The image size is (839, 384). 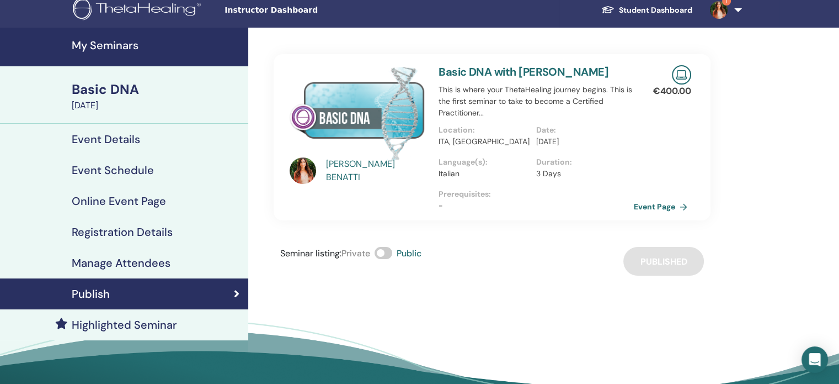 What do you see at coordinates (91, 294) in the screenshot?
I see `h4: Publish` at bounding box center [91, 294].